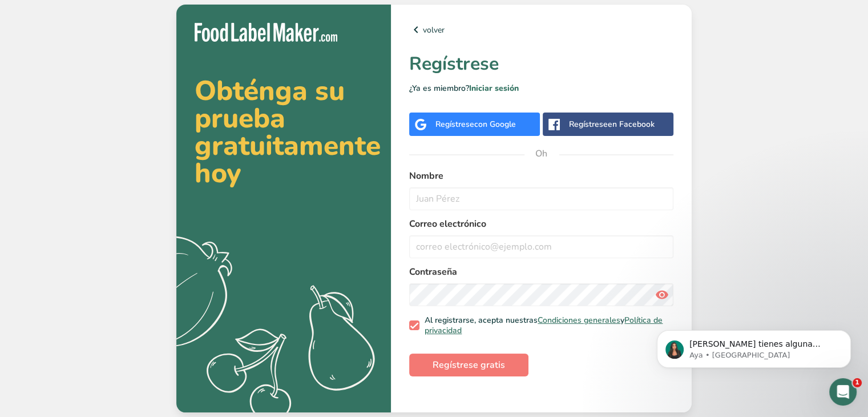 This screenshot has width=868, height=417. I want to click on font: Obténga su, so click(270, 91).